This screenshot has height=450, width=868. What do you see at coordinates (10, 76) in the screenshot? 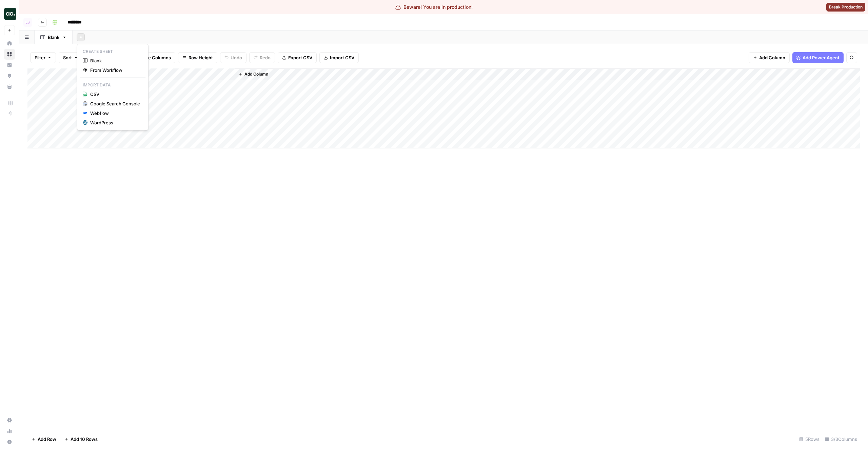
I see `a: Opportunities` at bounding box center [10, 76].